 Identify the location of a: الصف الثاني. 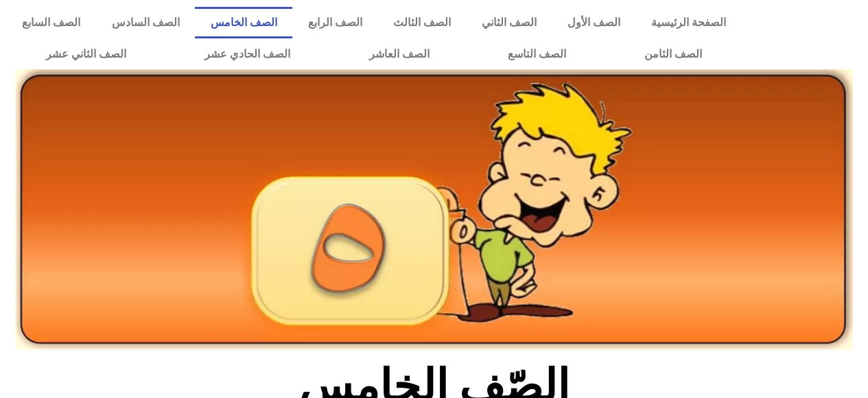
(508, 22).